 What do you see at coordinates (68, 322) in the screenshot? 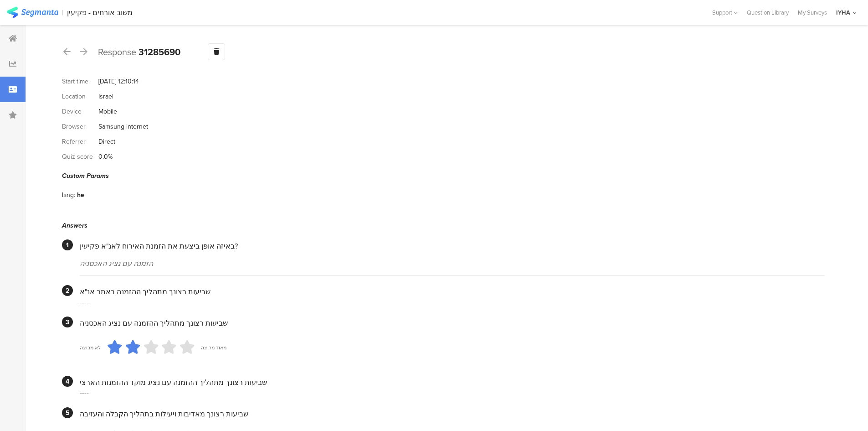
I see `div: 3` at bounding box center [68, 322].